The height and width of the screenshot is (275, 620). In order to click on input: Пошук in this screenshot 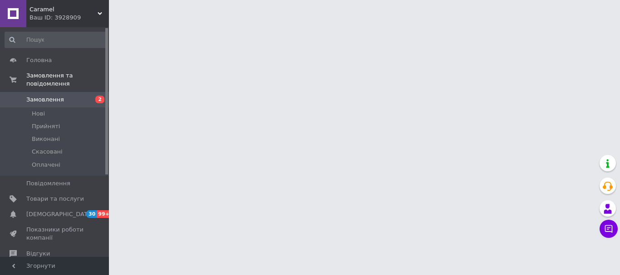, I will do `click(56, 40)`.